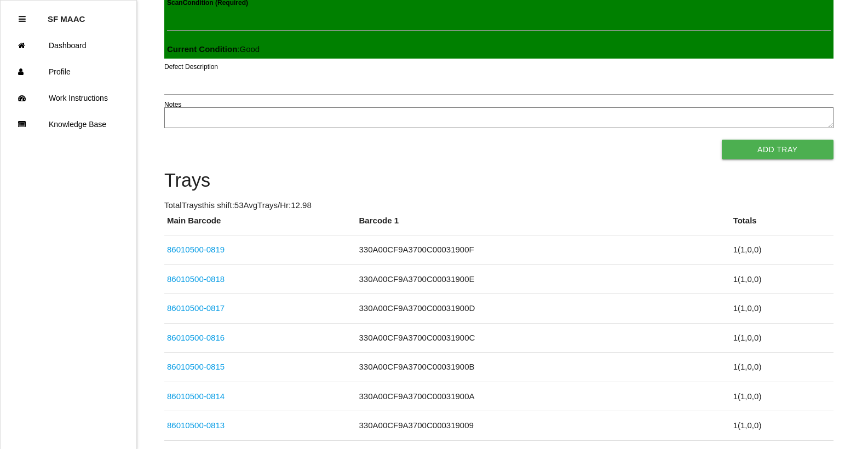 The image size is (868, 449). Describe the element at coordinates (69, 72) in the screenshot. I see `a: Profile` at that location.